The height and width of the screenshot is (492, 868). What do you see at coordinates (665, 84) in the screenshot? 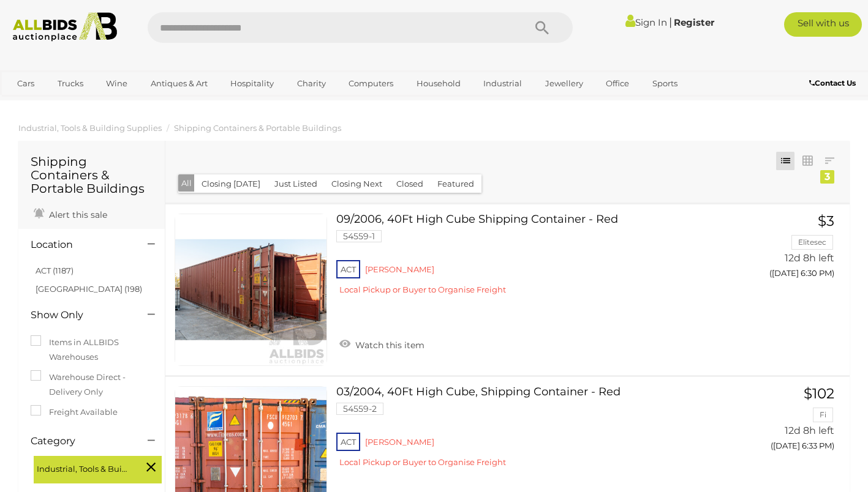
I see `a: Sports` at bounding box center [665, 84].